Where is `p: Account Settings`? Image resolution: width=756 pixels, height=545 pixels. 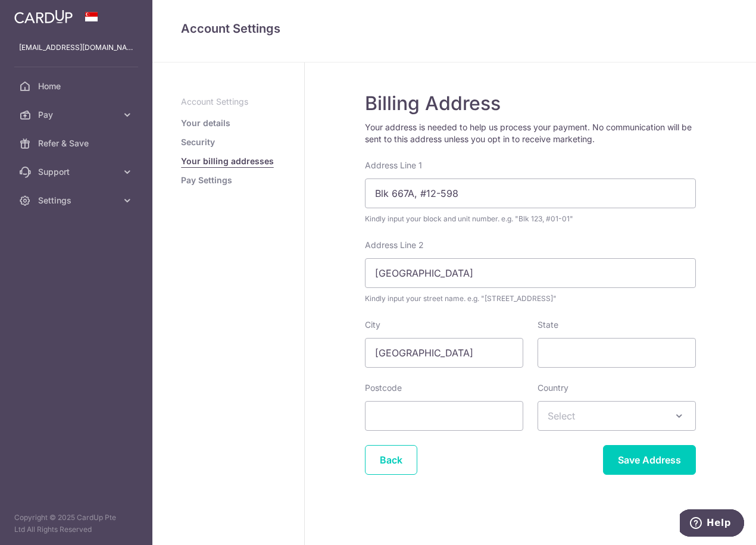 p: Account Settings is located at coordinates (228, 102).